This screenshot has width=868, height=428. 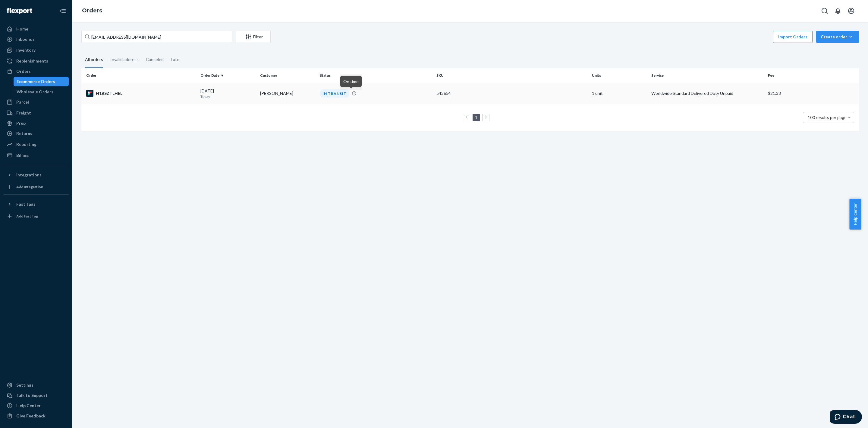 What do you see at coordinates (23, 102) in the screenshot?
I see `div: Parcel` at bounding box center [23, 102].